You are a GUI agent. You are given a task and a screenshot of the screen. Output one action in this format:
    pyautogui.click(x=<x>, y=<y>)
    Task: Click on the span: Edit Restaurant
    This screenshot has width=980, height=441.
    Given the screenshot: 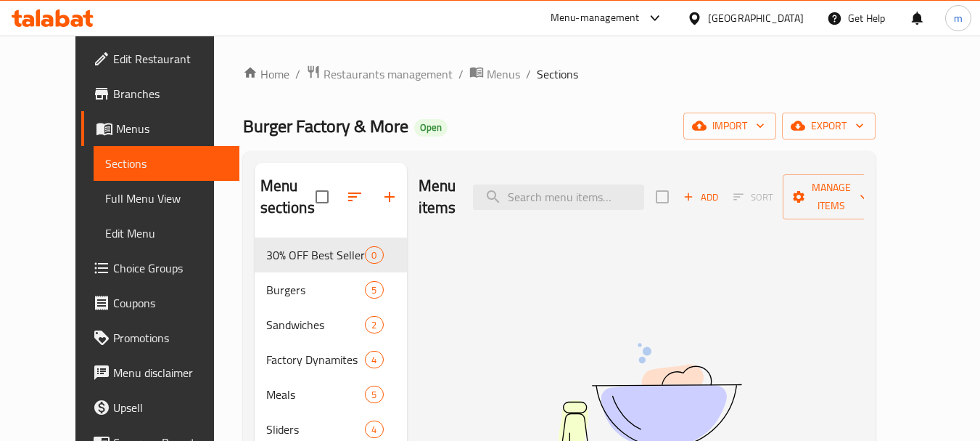 What is the action you would take?
    pyautogui.click(x=171, y=59)
    